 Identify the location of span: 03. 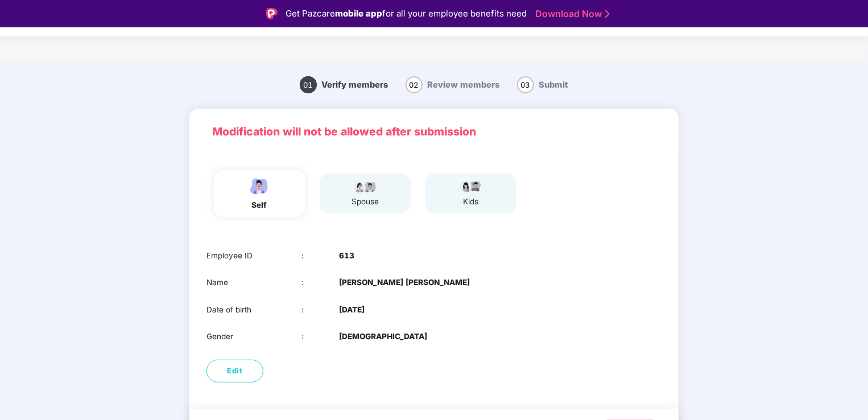
(526, 85).